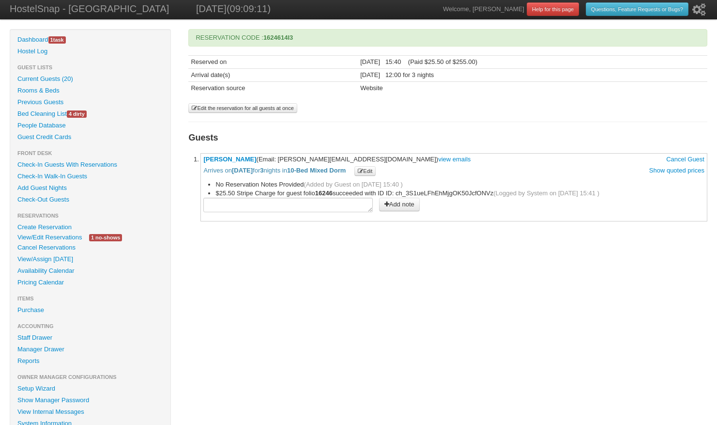  Describe the element at coordinates (90, 91) in the screenshot. I see `a: Rooms & Beds` at that location.